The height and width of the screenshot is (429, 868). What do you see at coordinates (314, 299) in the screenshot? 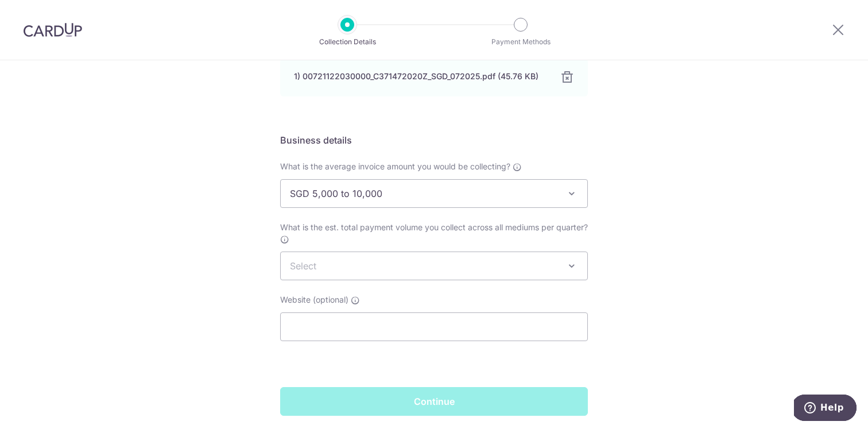
I see `span: Website (optional)` at bounding box center [314, 299].